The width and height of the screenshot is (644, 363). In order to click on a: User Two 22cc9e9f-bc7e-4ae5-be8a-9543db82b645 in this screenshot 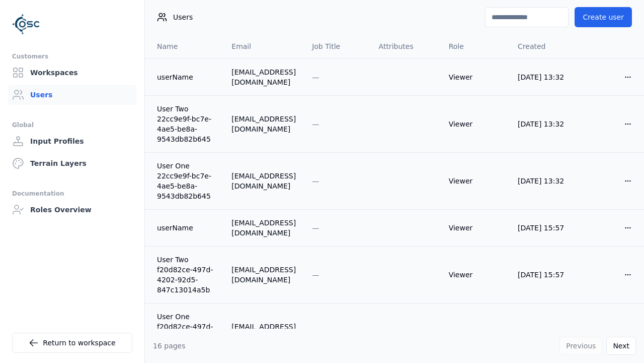, I will do `click(186, 124)`.